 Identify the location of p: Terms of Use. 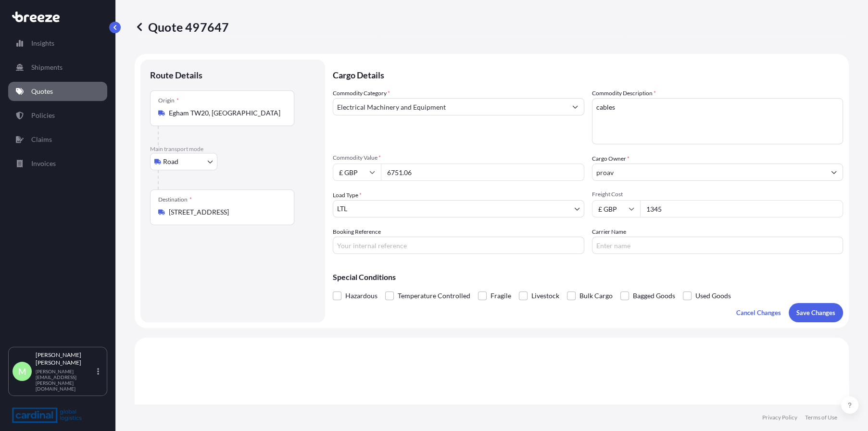
(821, 417).